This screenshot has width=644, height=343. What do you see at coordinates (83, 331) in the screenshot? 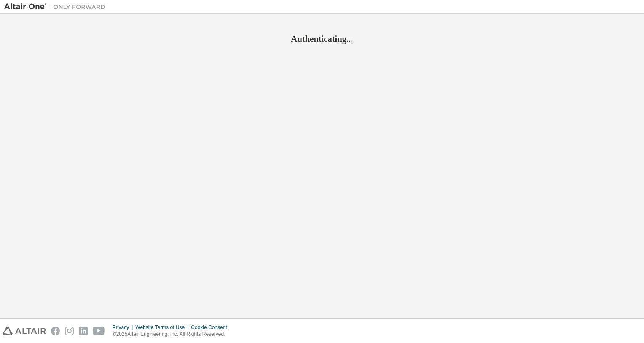
I see `img: linkedin.svg` at bounding box center [83, 331].